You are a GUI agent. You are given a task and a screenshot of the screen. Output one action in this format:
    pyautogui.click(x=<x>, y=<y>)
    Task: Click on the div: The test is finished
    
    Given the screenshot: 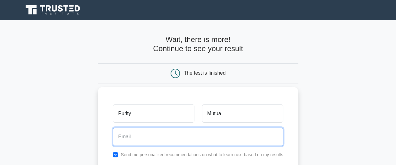 What is the action you would take?
    pyautogui.click(x=204, y=73)
    